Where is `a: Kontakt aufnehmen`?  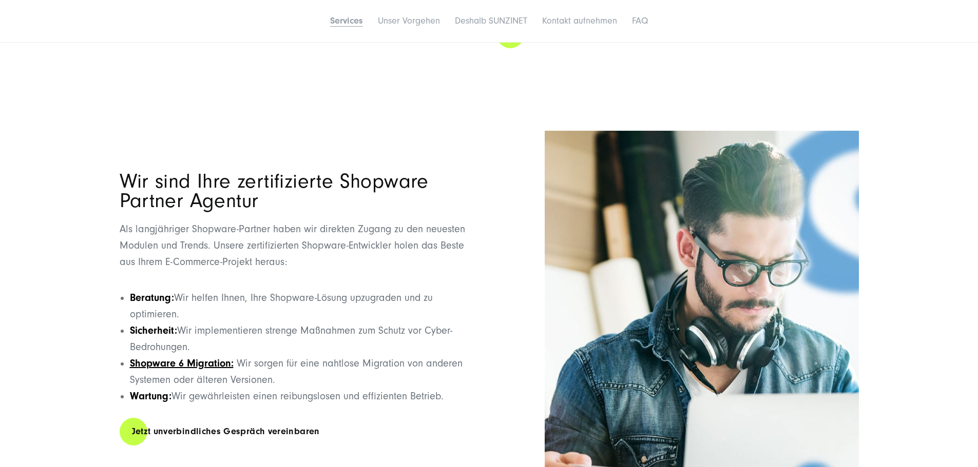 a: Kontakt aufnehmen is located at coordinates (579, 21).